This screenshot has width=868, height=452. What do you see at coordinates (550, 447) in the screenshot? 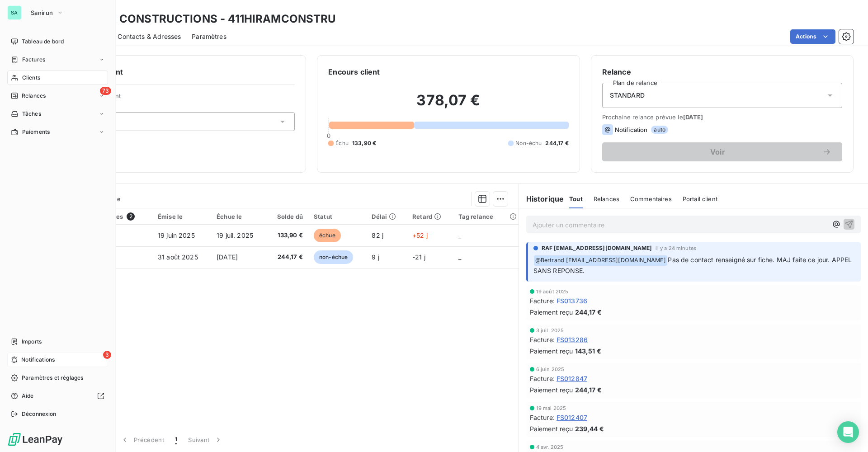
I see `span: 4 avr. 2025` at bounding box center [550, 447].